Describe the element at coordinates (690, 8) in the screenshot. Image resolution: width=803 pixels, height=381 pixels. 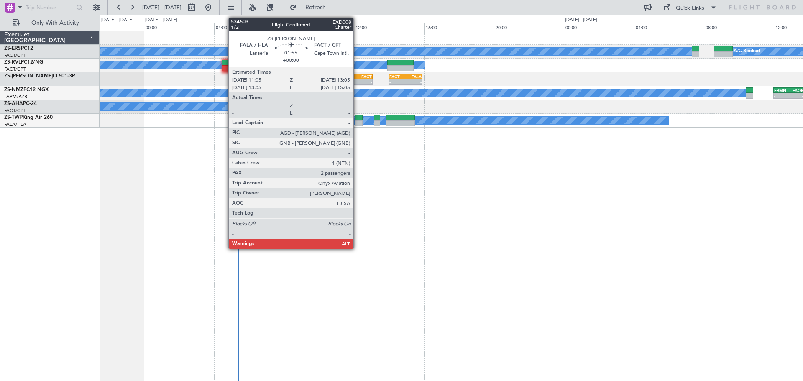
I see `div: Quick Links` at that location.